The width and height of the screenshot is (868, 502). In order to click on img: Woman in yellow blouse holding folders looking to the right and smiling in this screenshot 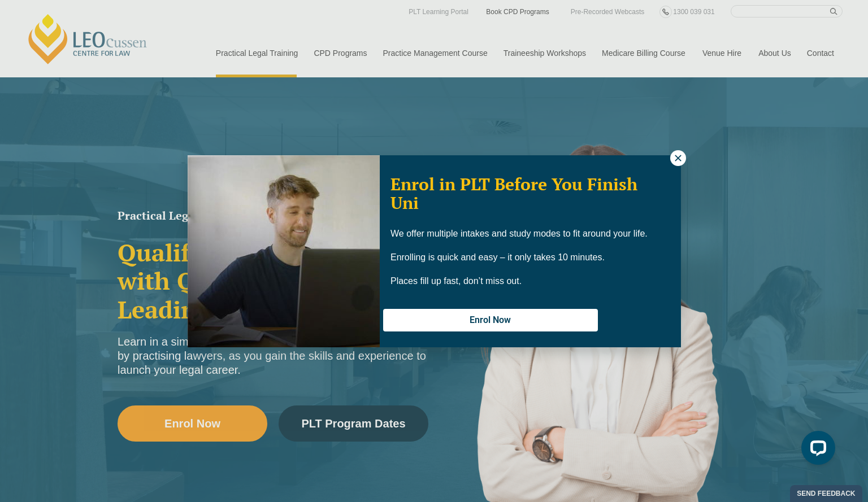, I will do `click(284, 251)`.